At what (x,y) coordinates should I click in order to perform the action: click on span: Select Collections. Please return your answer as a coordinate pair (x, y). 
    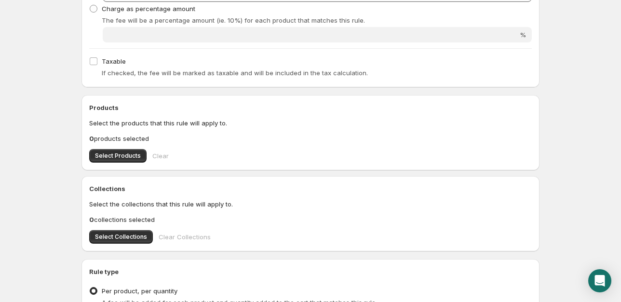
    Looking at the image, I should click on (121, 237).